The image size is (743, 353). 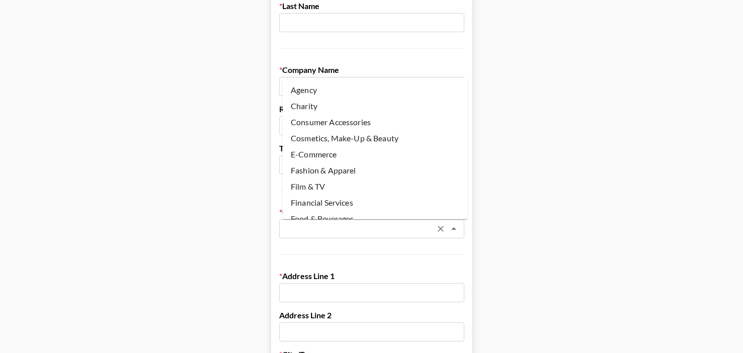 I want to click on li: Fashion & Apparel, so click(x=375, y=171).